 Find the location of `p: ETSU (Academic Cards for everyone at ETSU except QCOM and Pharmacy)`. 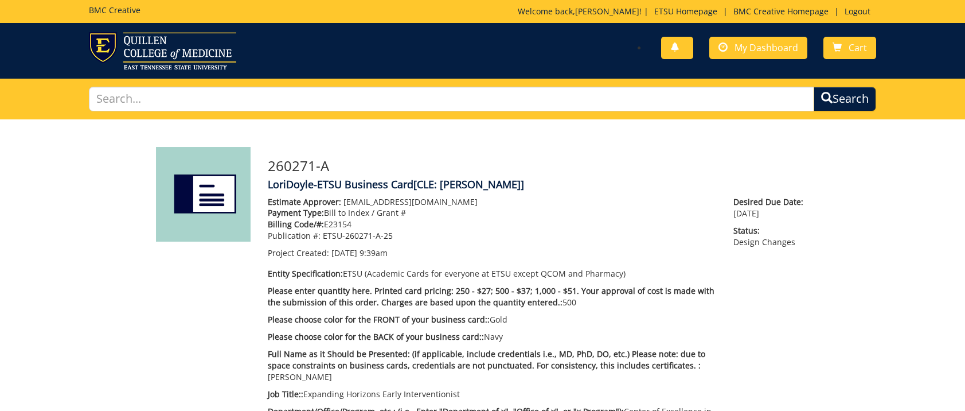

p: ETSU (Academic Cards for everyone at ETSU except QCOM and Pharmacy) is located at coordinates (492, 274).